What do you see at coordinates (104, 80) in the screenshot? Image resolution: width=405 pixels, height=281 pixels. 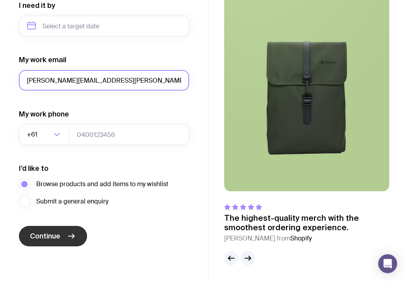 I see `input: you@email.com` at bounding box center [104, 80].